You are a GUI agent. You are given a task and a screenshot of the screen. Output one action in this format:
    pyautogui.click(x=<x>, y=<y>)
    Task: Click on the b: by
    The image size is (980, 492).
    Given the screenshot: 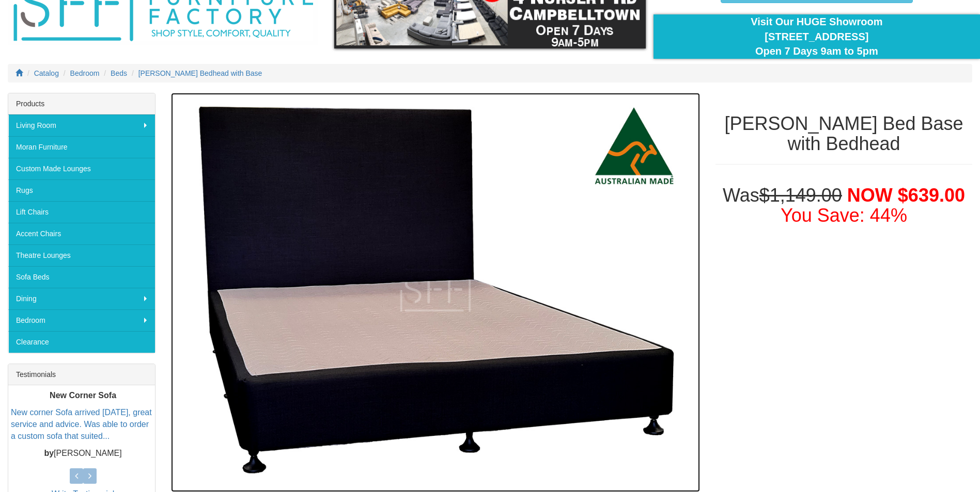 What is the action you would take?
    pyautogui.click(x=48, y=452)
    